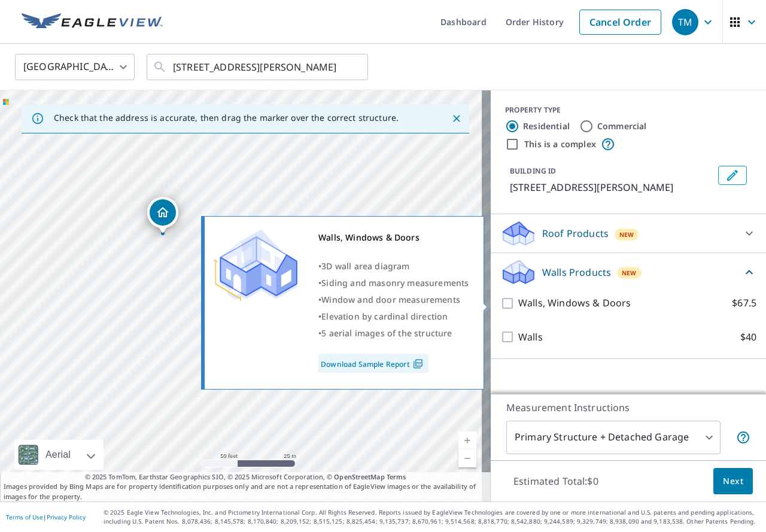  Describe the element at coordinates (393, 237) in the screenshot. I see `div: Walls, Windows & Doors` at that location.